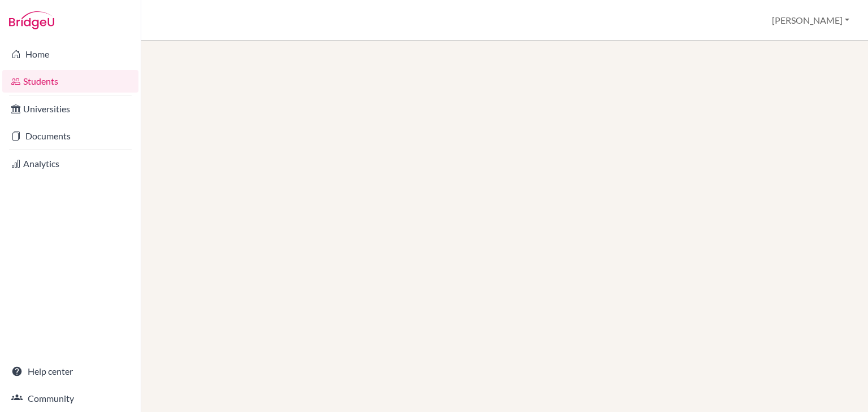  I want to click on a: Home, so click(70, 54).